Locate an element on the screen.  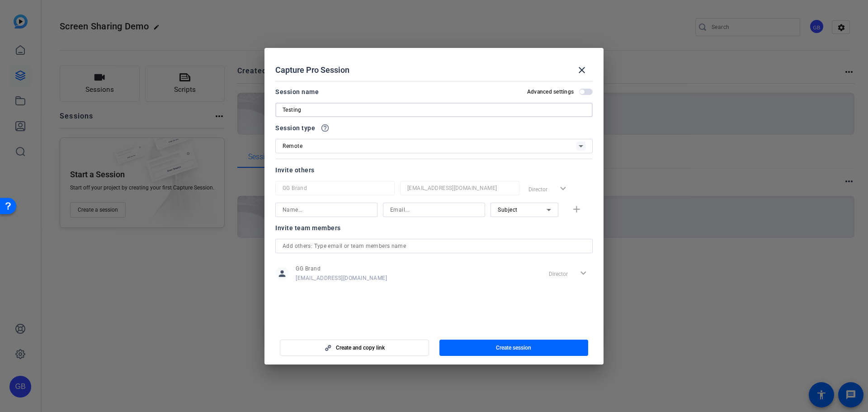
div: Invite others is located at coordinates (434, 170).